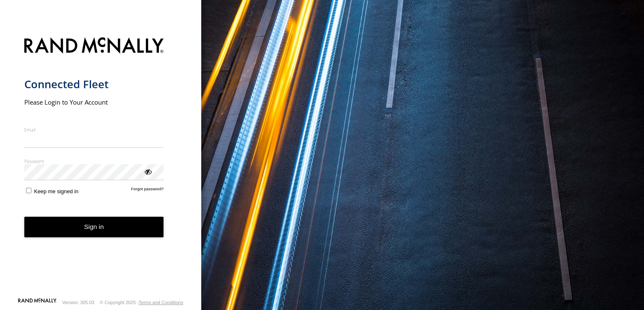  I want to click on div: ViewPassword, so click(148, 171).